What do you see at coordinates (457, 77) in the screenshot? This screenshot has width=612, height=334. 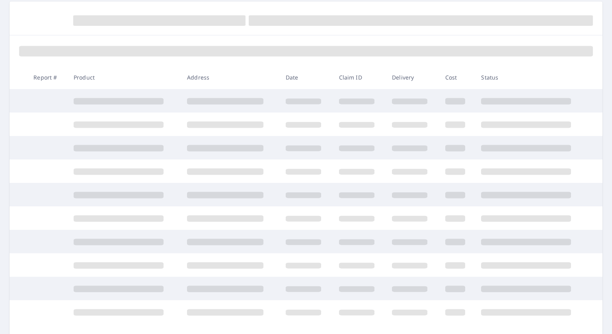 I see `th: Cost` at bounding box center [457, 77].